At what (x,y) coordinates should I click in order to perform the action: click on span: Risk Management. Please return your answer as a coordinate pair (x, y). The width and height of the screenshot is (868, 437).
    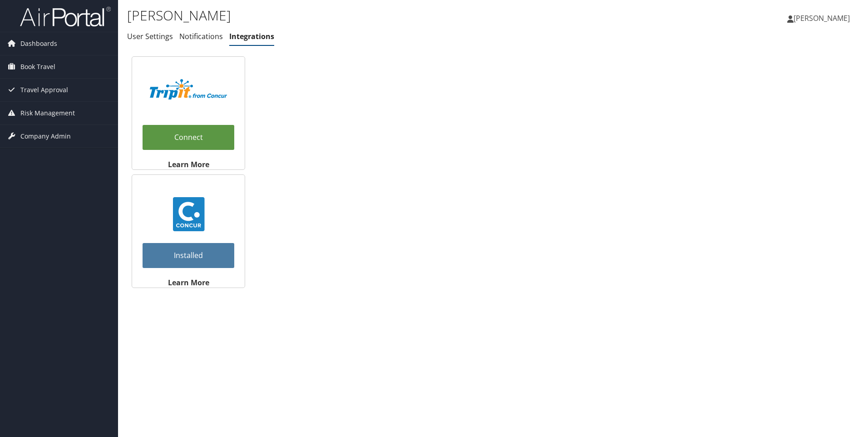
    Looking at the image, I should click on (48, 113).